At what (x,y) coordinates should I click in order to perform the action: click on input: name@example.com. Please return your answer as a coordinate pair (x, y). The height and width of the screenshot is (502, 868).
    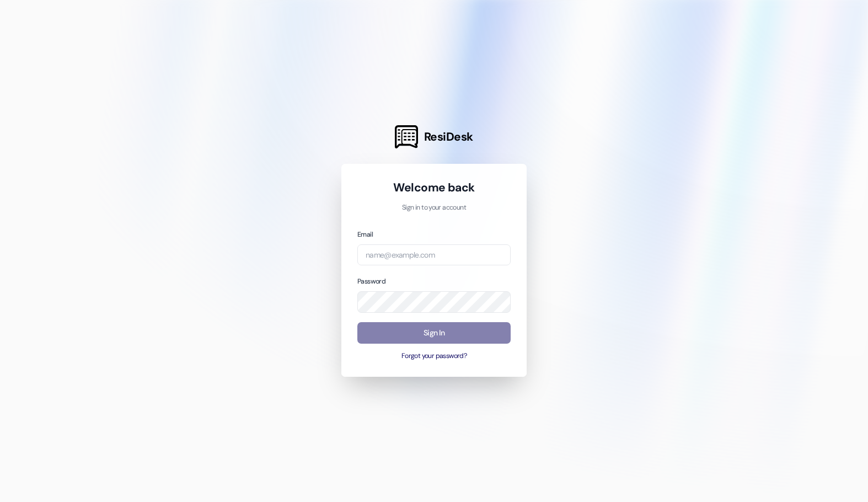
    Looking at the image, I should click on (434, 255).